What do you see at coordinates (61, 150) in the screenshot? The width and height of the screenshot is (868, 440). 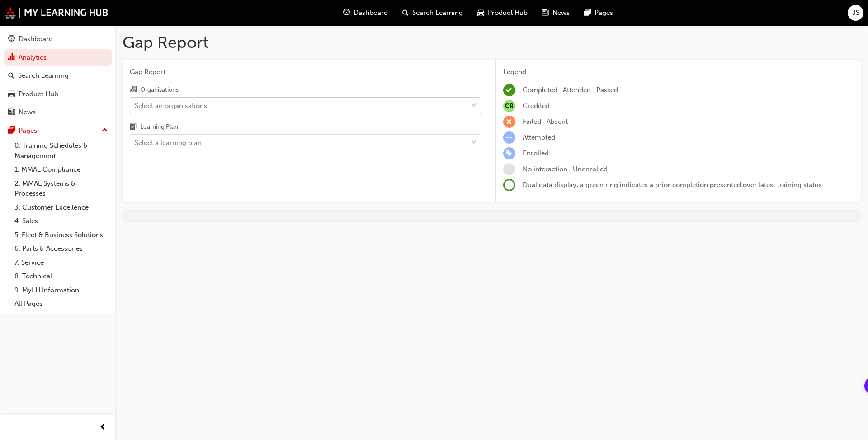 I see `a: 0. Training Schedules & Management` at bounding box center [61, 150].